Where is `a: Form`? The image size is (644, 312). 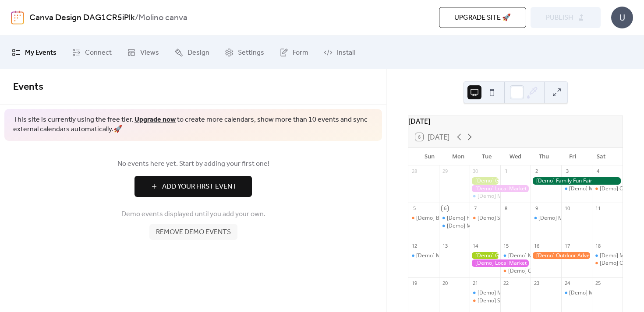 a: Form is located at coordinates (294, 52).